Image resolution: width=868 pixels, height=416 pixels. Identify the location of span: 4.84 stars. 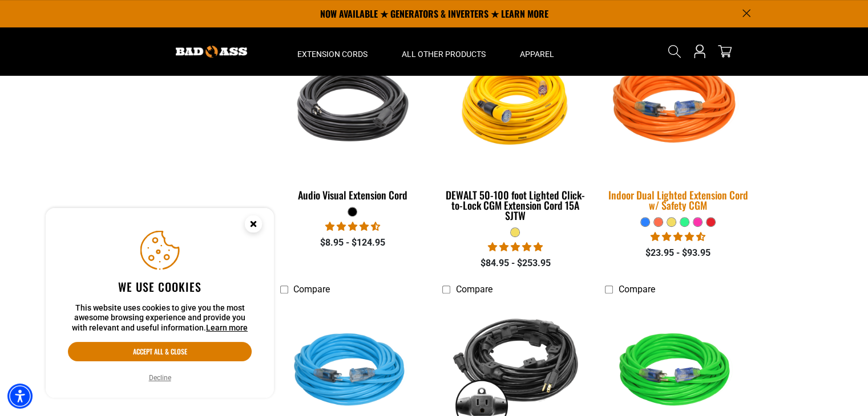
(515, 246).